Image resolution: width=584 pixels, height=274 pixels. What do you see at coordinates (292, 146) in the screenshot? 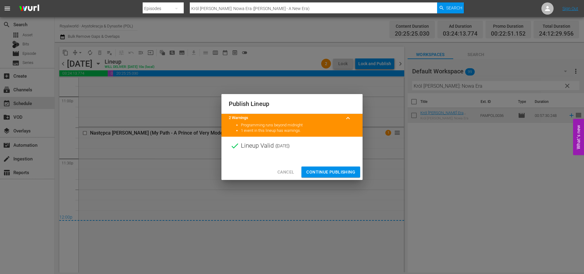
I see `div: Lineup Valid` at bounding box center [292, 146].